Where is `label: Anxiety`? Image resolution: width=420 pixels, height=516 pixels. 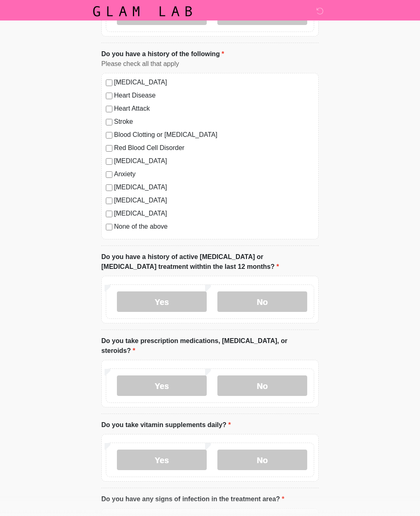 label: Anxiety is located at coordinates (214, 174).